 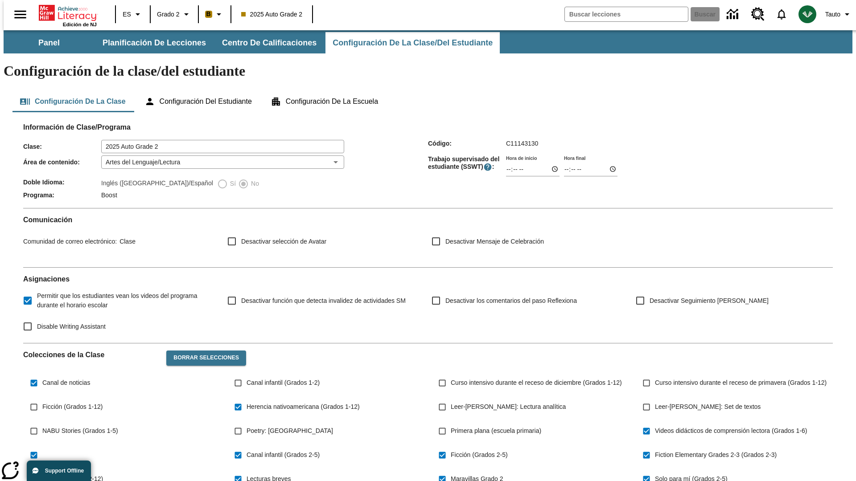 I want to click on span: No, so click(x=254, y=184).